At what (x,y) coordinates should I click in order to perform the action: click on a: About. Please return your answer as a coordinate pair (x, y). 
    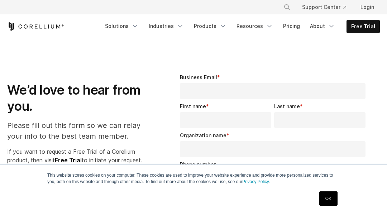
    Looking at the image, I should click on (323, 26).